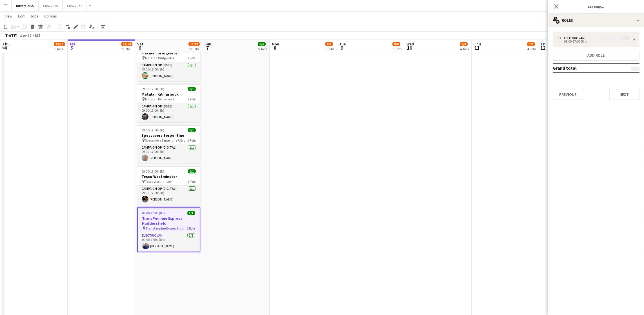 The image size is (644, 315). Describe the element at coordinates (543, 48) in the screenshot. I see `span: 12` at that location.